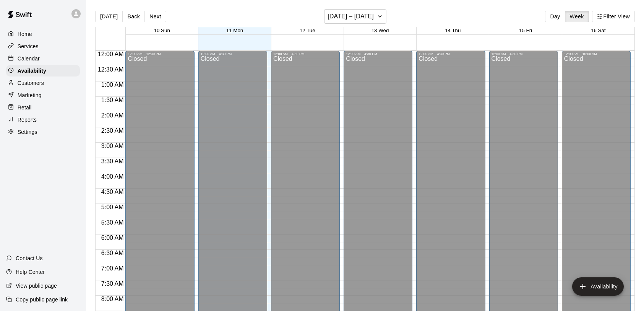 The width and height of the screenshot is (644, 311). What do you see at coordinates (42, 300) in the screenshot?
I see `p: Copy public page link` at bounding box center [42, 300].